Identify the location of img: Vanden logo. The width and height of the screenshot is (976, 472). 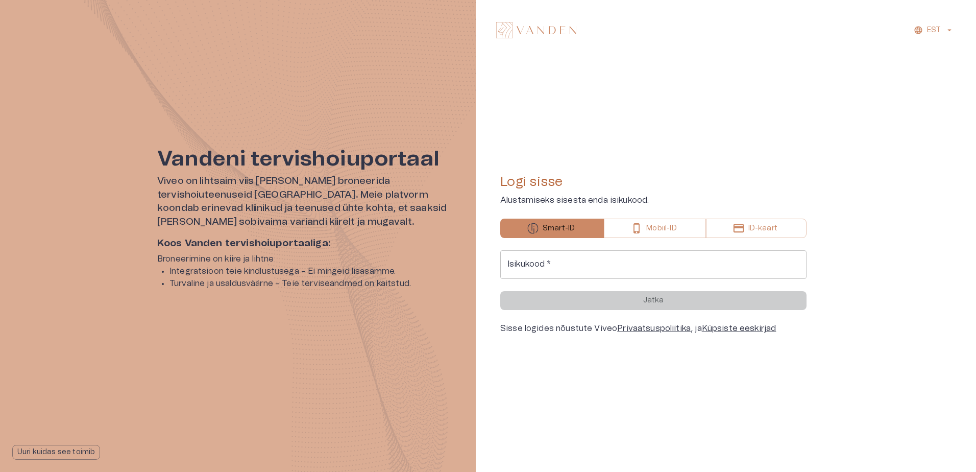
(536, 30).